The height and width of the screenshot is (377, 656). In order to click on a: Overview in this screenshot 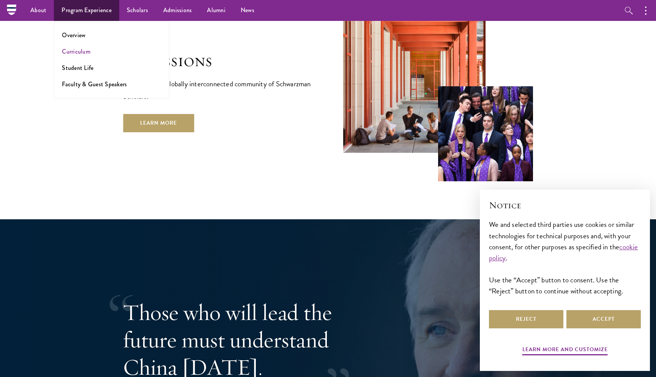, I will do `click(74, 35)`.